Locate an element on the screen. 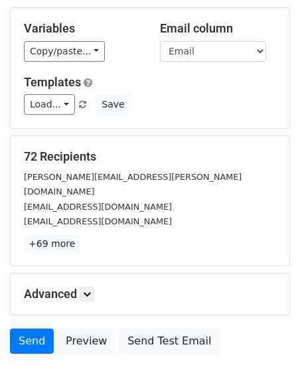  h5: Advanced is located at coordinates (150, 294).